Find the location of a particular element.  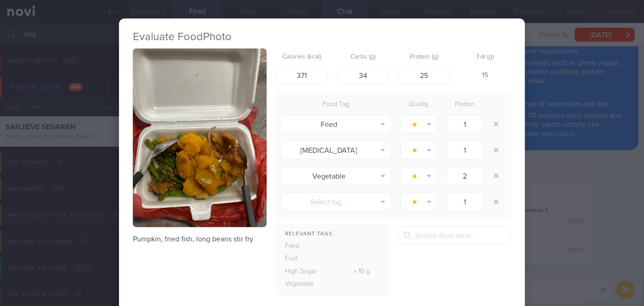

label: Protein (g) is located at coordinates (424, 57).